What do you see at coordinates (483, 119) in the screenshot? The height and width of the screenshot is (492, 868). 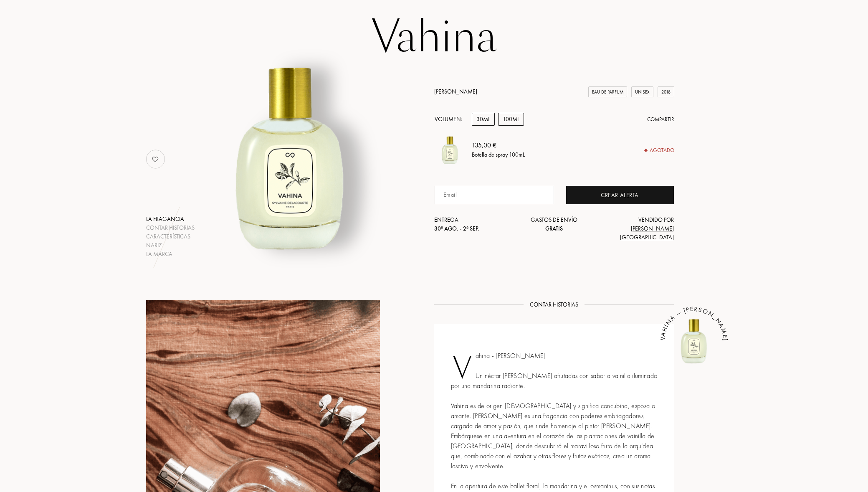 I see `div: 30mL` at bounding box center [483, 119].